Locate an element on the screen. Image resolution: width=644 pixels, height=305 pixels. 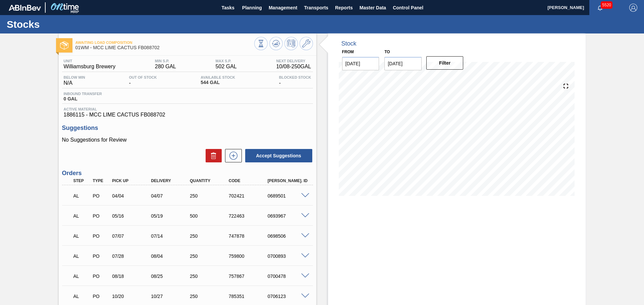
h3: Suggestions is located at coordinates (188, 128).